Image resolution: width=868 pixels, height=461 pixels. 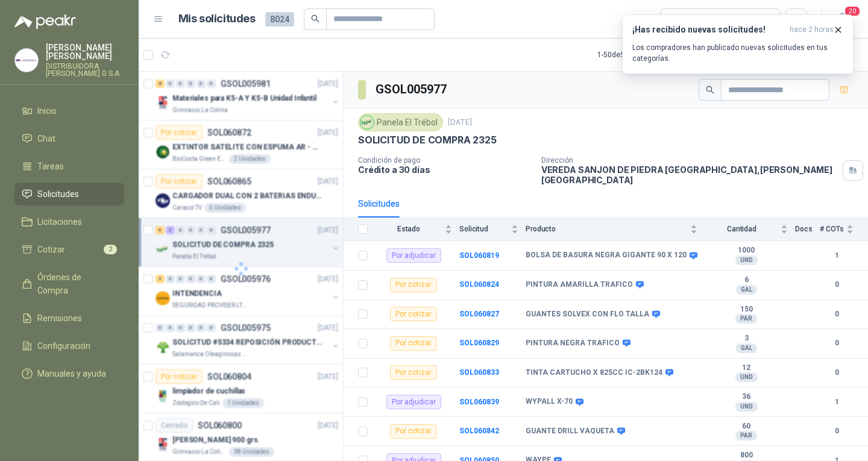 I want to click on p: Los compradores han publicado nuevas solicitudes en tus categorías., so click(x=738, y=53).